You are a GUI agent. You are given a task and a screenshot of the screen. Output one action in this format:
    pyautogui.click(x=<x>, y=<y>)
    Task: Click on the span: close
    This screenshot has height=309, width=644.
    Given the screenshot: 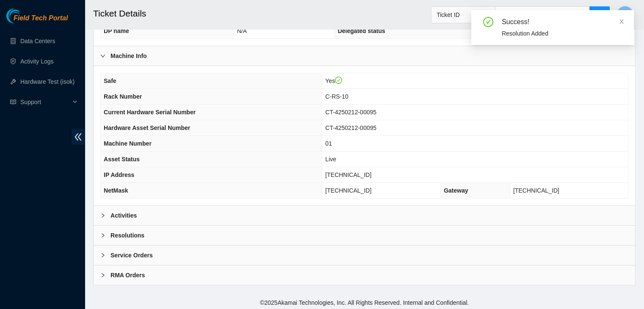 What is the action you would take?
    pyautogui.click(x=621, y=21)
    